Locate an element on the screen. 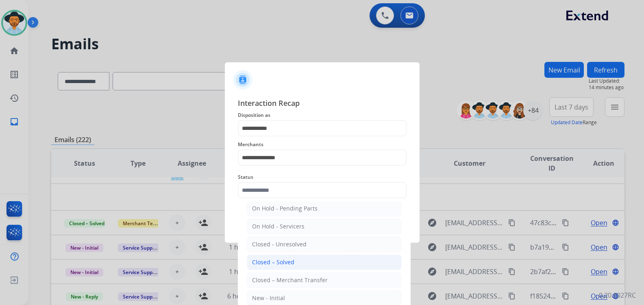  div: New - Initial is located at coordinates (268, 298).